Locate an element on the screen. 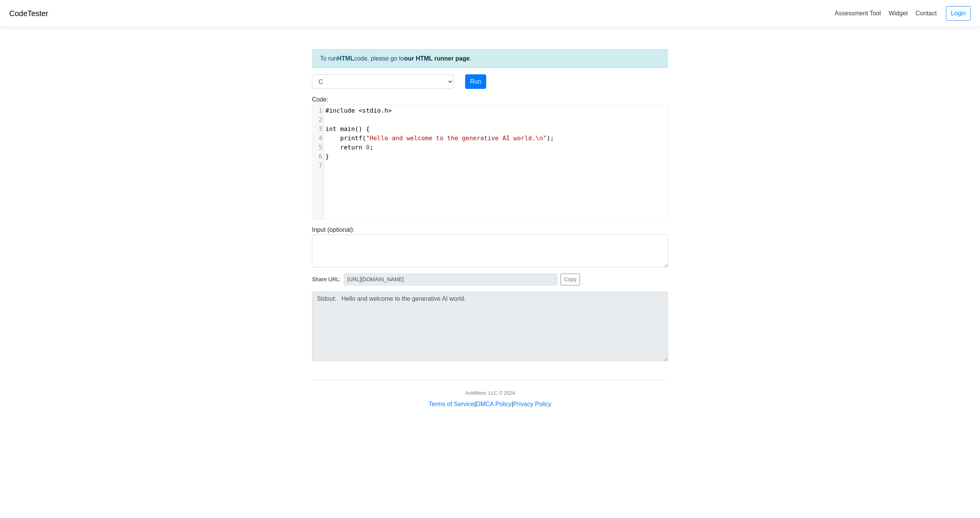 This screenshot has height=518, width=980. button: Copy is located at coordinates (570, 279).